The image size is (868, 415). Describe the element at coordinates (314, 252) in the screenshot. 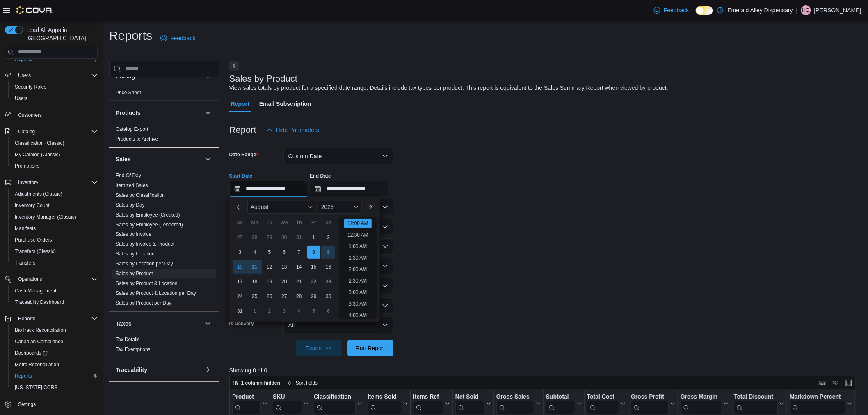

I see `div: day-8` at that location.